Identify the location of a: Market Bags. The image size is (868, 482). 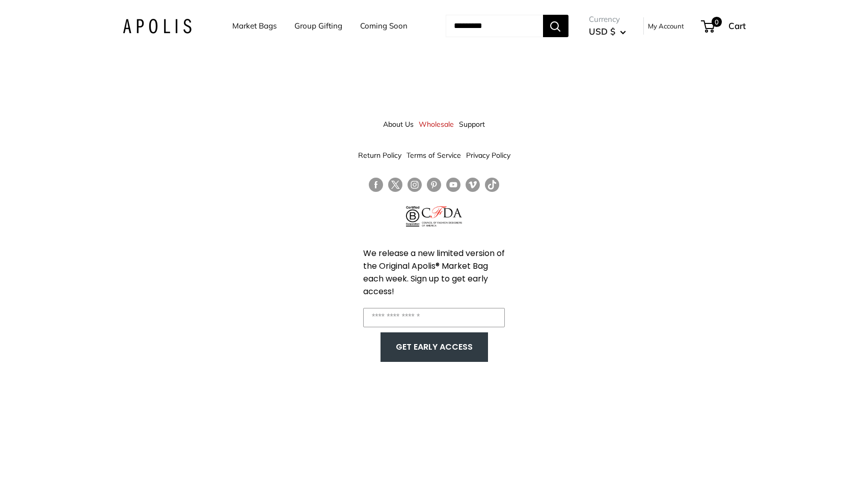
(254, 26).